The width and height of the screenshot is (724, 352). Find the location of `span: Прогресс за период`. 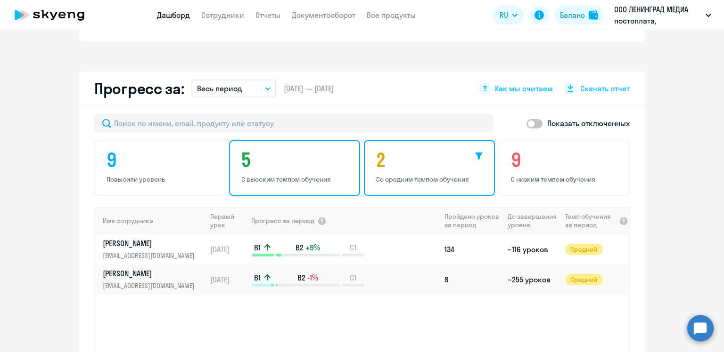

span: Прогресс за период is located at coordinates (283, 221).